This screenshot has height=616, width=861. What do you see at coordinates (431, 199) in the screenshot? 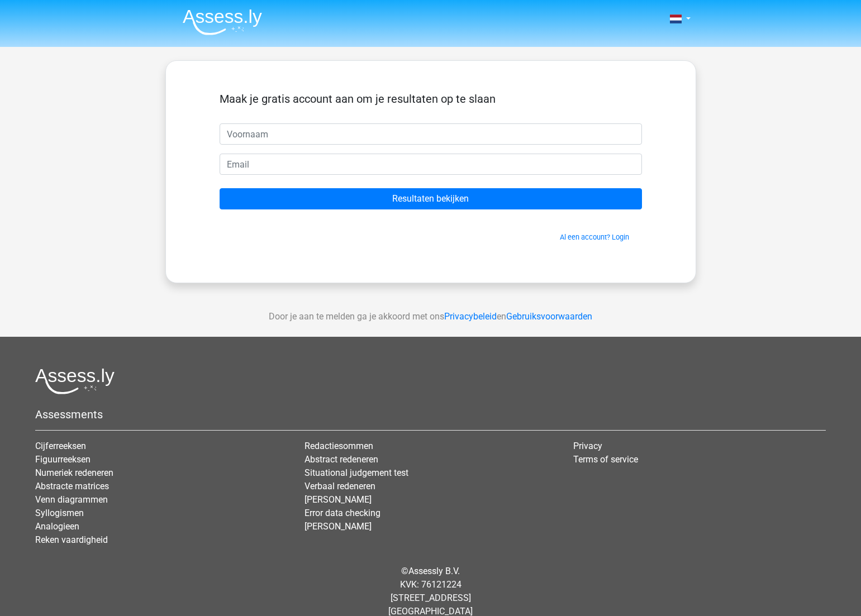
I see `input: Resultaten bekijken` at bounding box center [431, 199].